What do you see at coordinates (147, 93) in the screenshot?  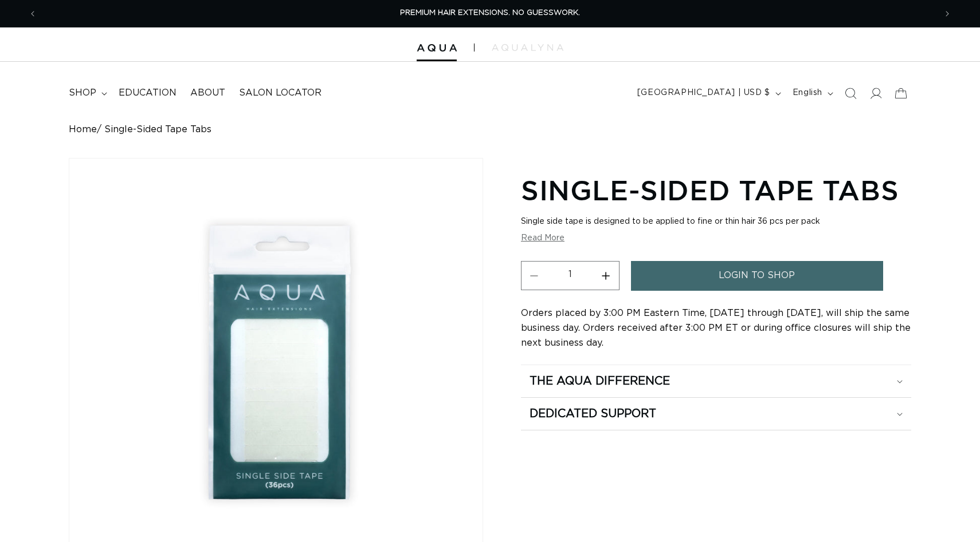 I see `span: Education` at bounding box center [147, 93].